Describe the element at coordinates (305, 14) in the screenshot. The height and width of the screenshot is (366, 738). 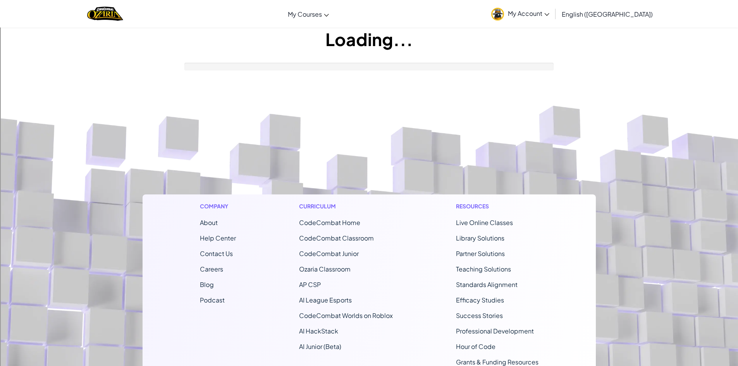
I see `span: My Courses` at that location.